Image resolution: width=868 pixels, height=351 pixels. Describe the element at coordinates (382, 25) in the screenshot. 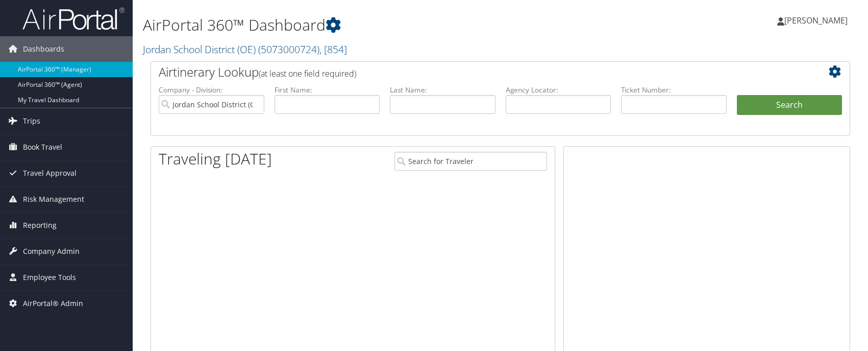

I see `h1: AirPortal 360™ Dashboard` at that location.